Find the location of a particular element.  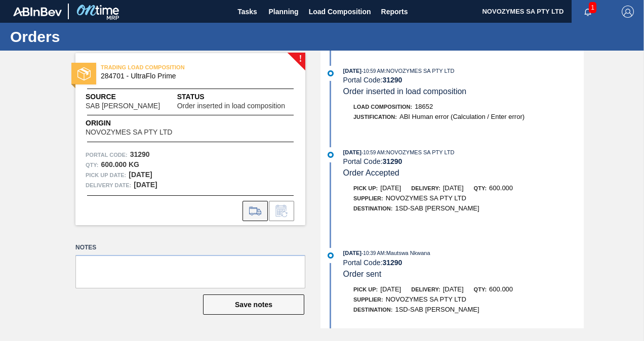

h1: Orders is located at coordinates (100, 37).